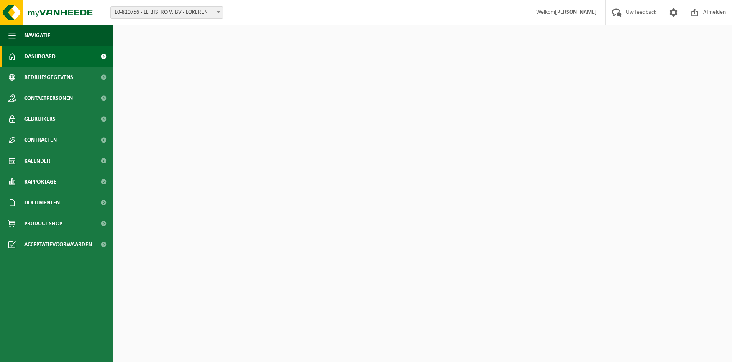  Describe the element at coordinates (167, 13) in the screenshot. I see `span: 10-820756 - LE BISTRO V. BV - LOKEREN` at that location.